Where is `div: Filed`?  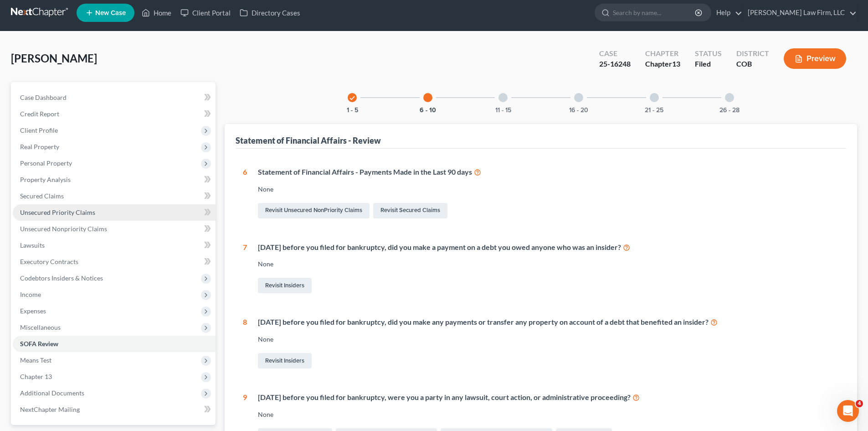 div: Filed is located at coordinates (708, 64).